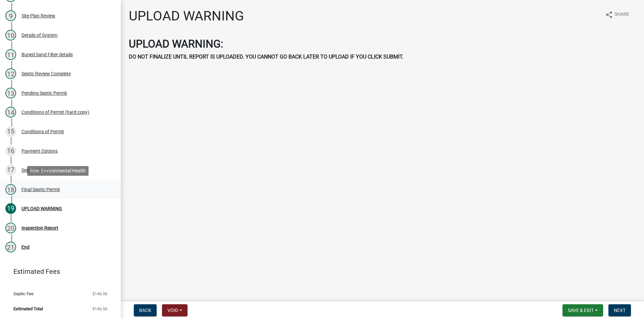 The image size is (644, 319). What do you see at coordinates (36, 171) in the screenshot?
I see `div: Septic Receipt` at bounding box center [36, 171].